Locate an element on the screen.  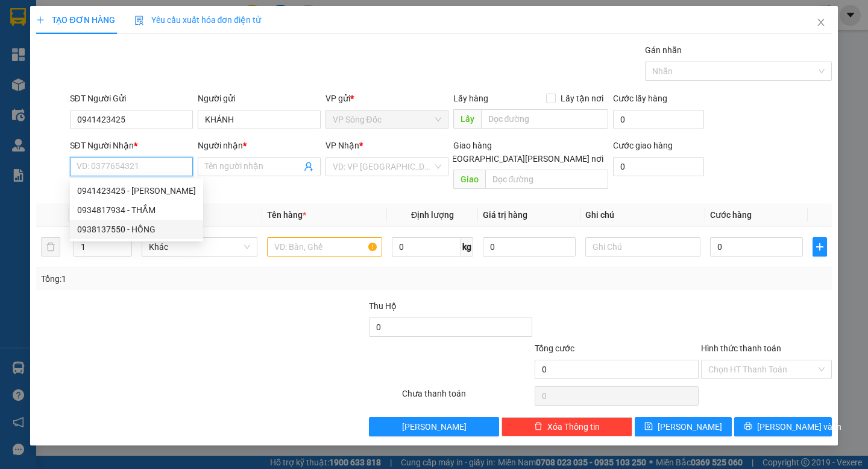
span: Tổng cước is located at coordinates (554, 348).